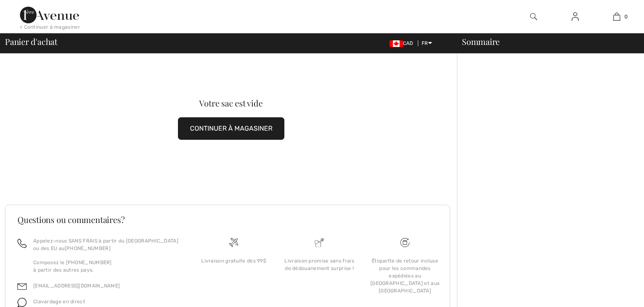  I want to click on a: Se connecter, so click(575, 16).